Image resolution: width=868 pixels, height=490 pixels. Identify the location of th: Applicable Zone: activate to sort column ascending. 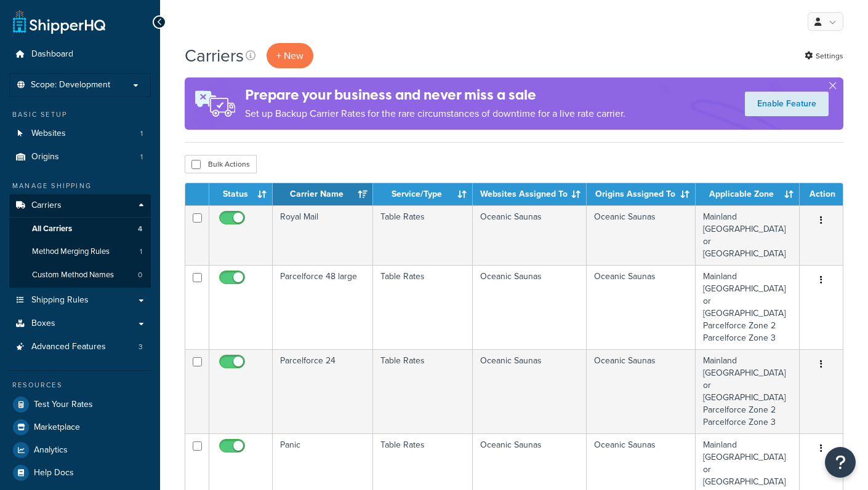
(747, 194).